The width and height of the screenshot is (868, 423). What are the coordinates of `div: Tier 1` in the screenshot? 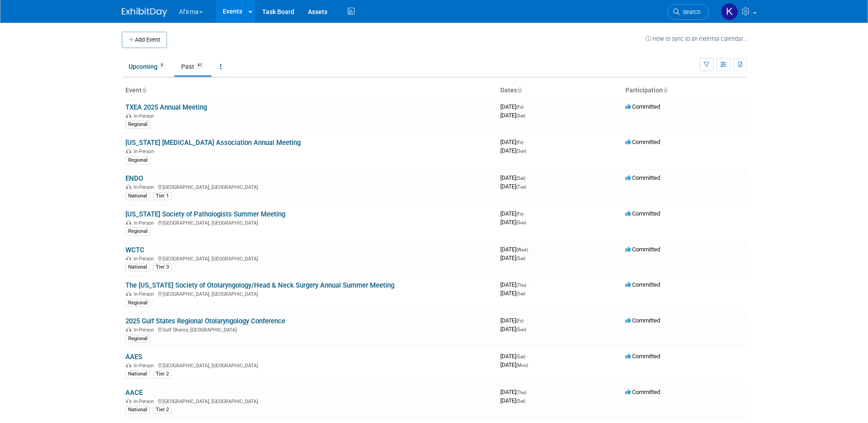 It's located at (163, 196).